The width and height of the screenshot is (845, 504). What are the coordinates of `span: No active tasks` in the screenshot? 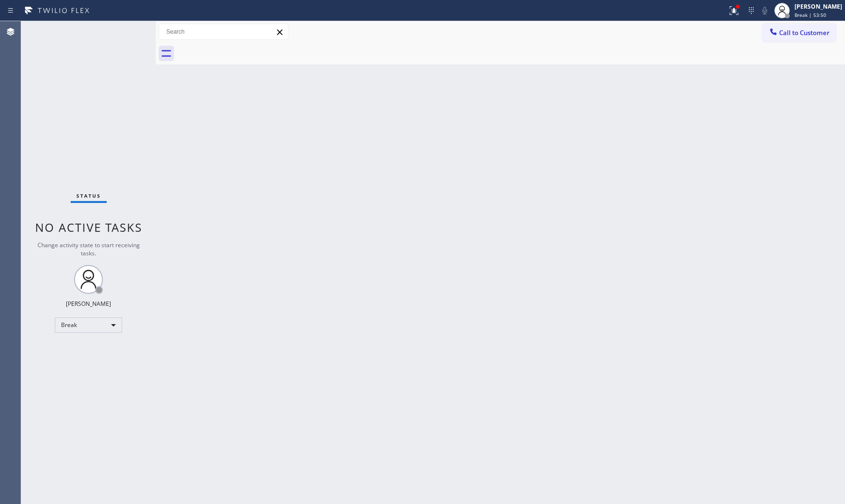 It's located at (89, 227).